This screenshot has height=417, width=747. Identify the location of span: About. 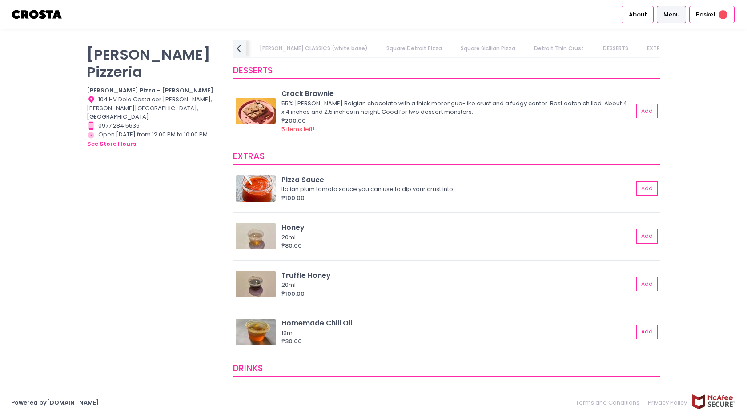
(638, 15).